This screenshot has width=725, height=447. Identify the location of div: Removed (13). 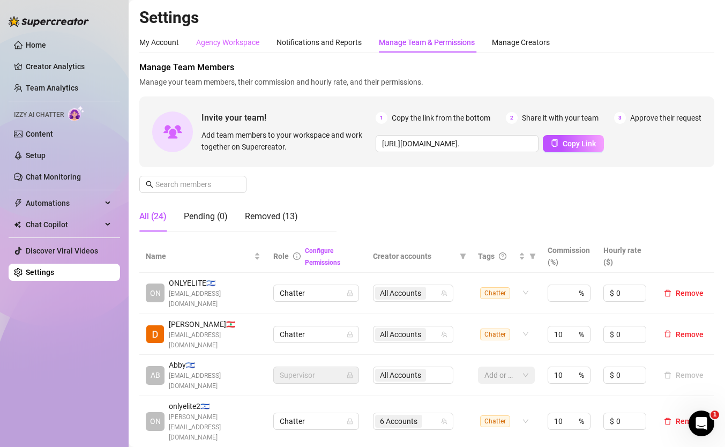
(271, 217).